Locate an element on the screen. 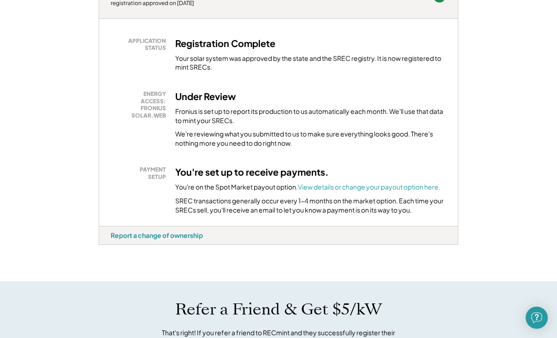  div: Open Intercom Messenger is located at coordinates (537, 318).